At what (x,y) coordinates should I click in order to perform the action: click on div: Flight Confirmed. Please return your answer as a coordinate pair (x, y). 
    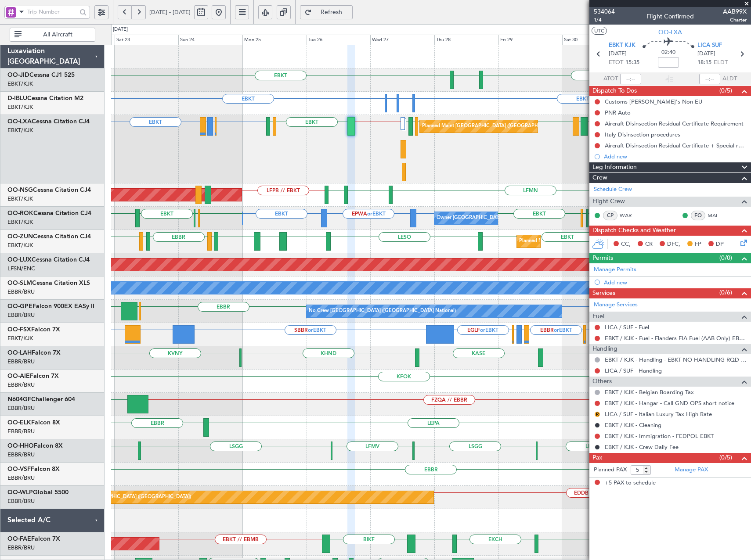
    Looking at the image, I should click on (670, 16).